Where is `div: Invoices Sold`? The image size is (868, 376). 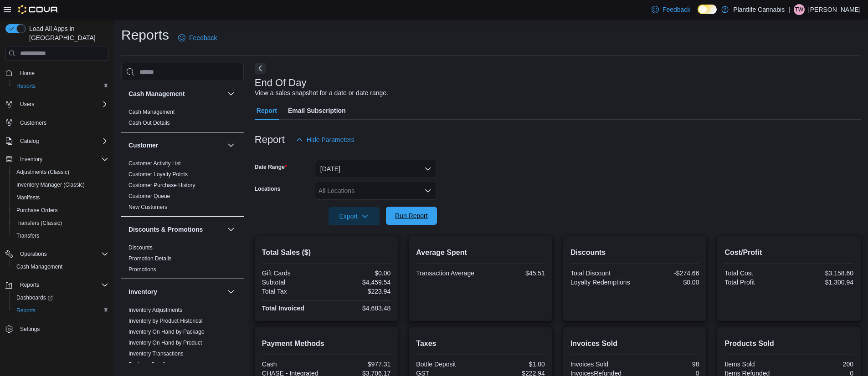
div: Invoices Sold is located at coordinates (602, 365).